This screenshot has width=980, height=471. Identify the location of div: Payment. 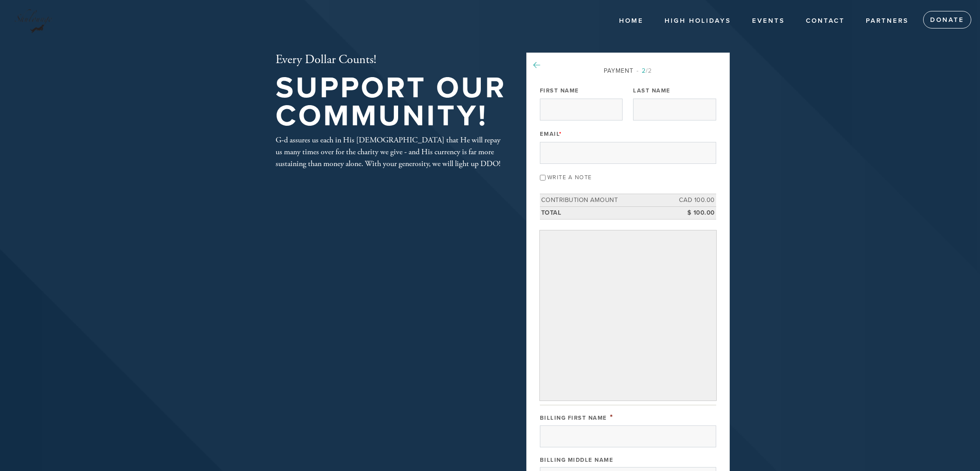
(628, 70).